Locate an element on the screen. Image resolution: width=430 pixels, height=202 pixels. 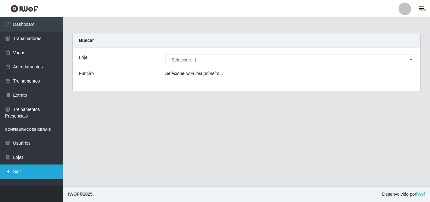
strong: Buscar is located at coordinates (86, 40).